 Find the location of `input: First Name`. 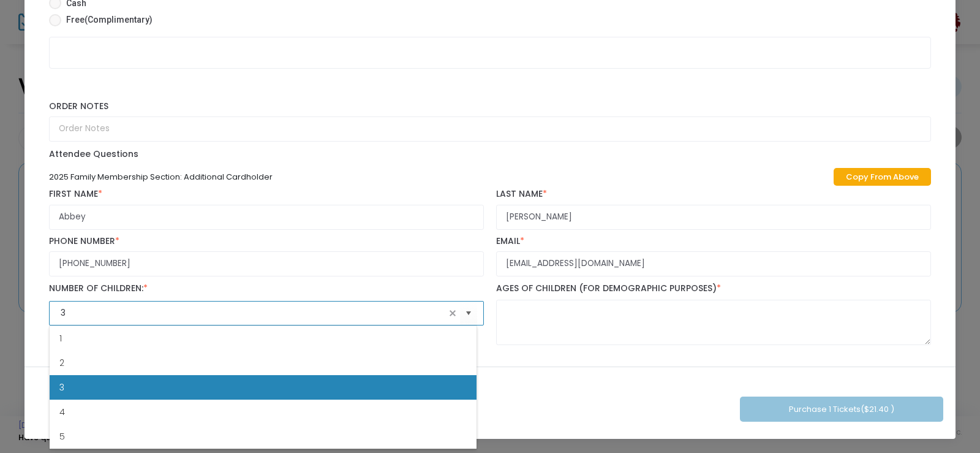

input: First Name is located at coordinates (267, 217).